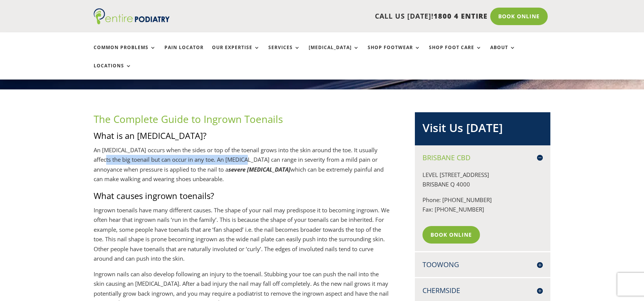  Describe the element at coordinates (154, 196) in the screenshot. I see `span: What causes ingrown toenails?` at that location.